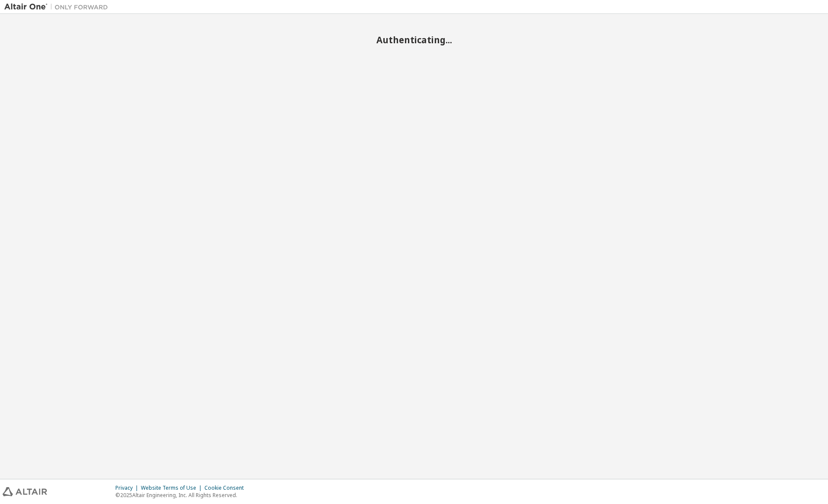 The width and height of the screenshot is (828, 504). What do you see at coordinates (227, 488) in the screenshot?
I see `div: Cookie Consent` at bounding box center [227, 488].